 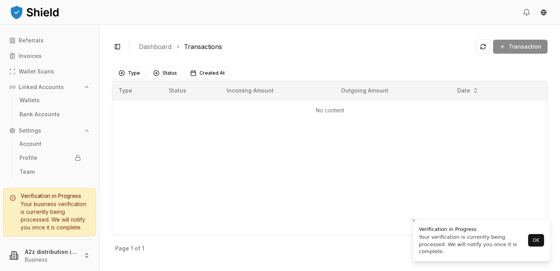 I want to click on a: Account, so click(x=50, y=144).